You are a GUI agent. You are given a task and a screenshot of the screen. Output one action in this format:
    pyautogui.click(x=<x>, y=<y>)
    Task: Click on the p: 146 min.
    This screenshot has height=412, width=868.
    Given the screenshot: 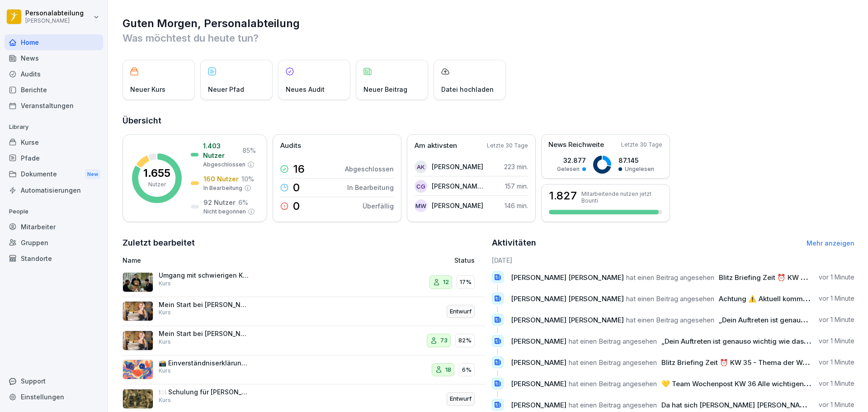 What is the action you would take?
    pyautogui.click(x=516, y=205)
    